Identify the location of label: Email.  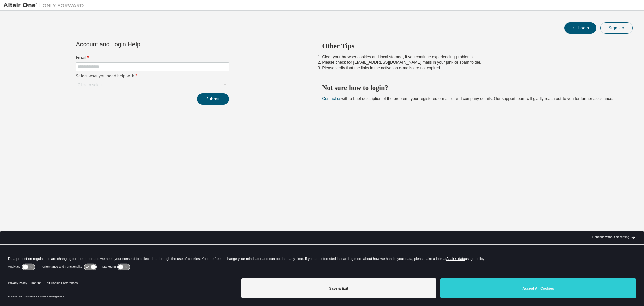
(153, 58).